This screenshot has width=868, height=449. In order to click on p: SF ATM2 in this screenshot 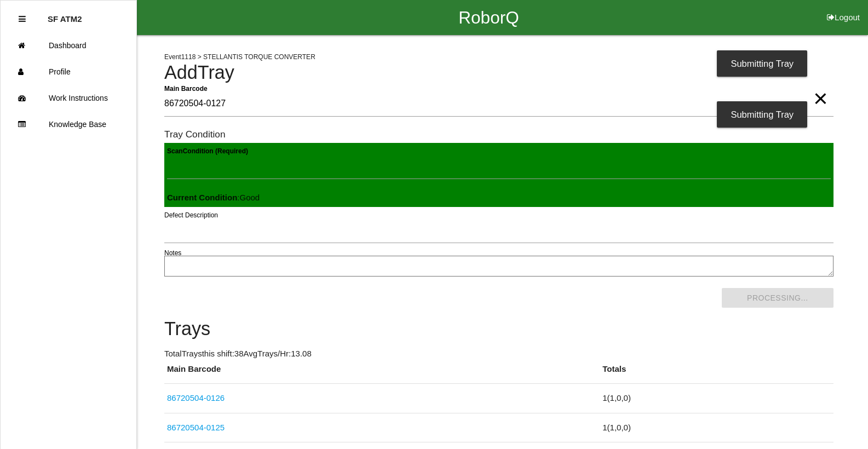, I will do `click(65, 15)`.